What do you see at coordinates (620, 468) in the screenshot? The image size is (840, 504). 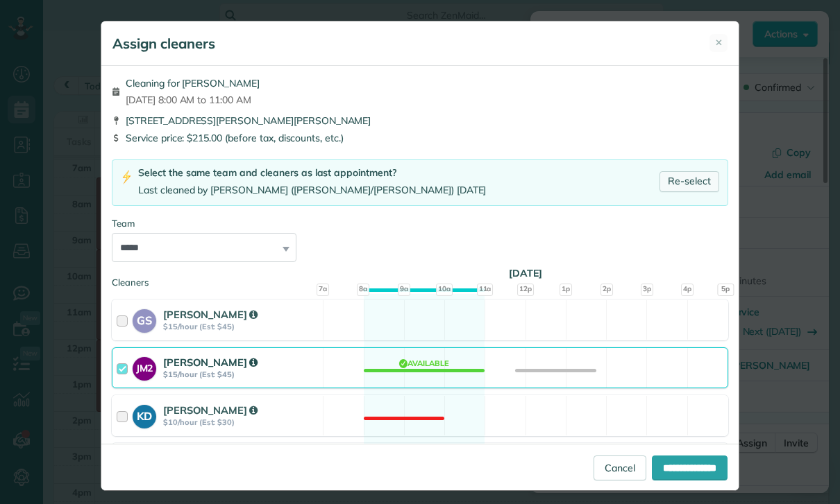 I see `a: Cancel` at bounding box center [620, 468].